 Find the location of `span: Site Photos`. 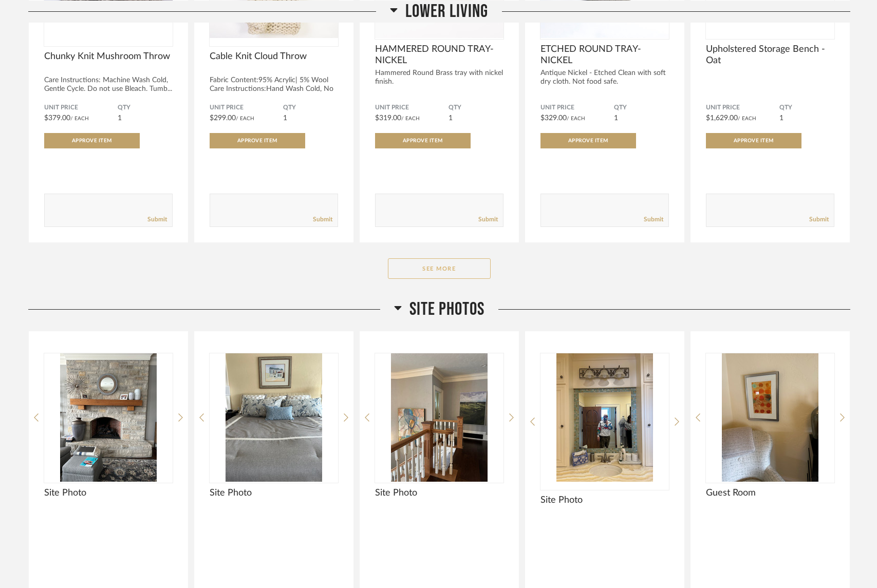

span: Site Photos is located at coordinates (447, 309).